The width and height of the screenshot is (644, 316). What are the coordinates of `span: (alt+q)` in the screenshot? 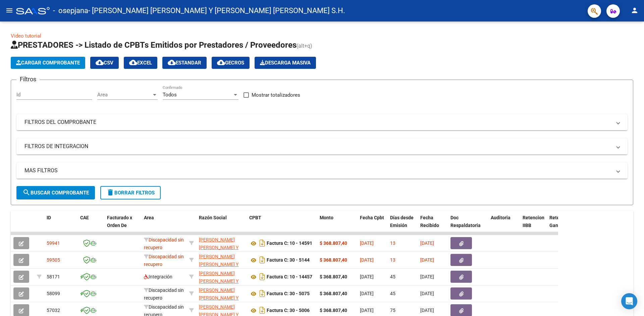 It's located at (304, 45).